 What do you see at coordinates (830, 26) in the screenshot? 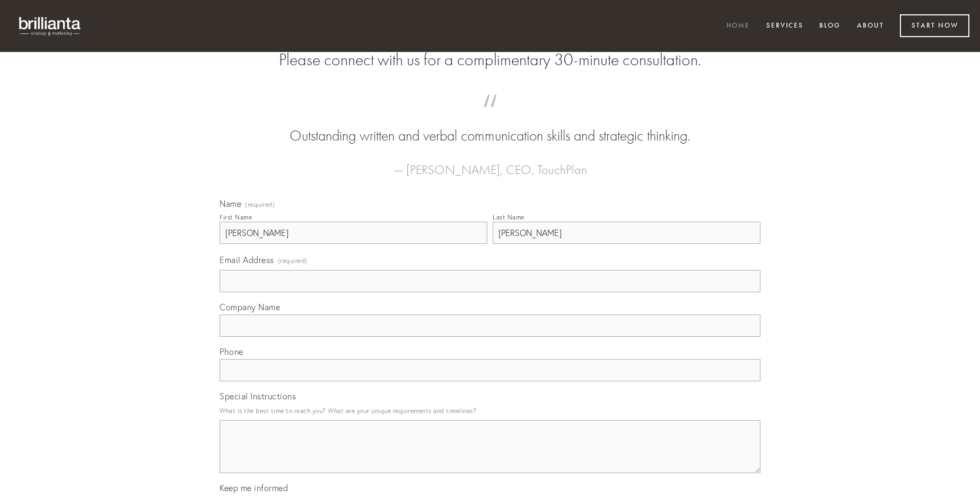
I see `a: Blog` at bounding box center [830, 26].